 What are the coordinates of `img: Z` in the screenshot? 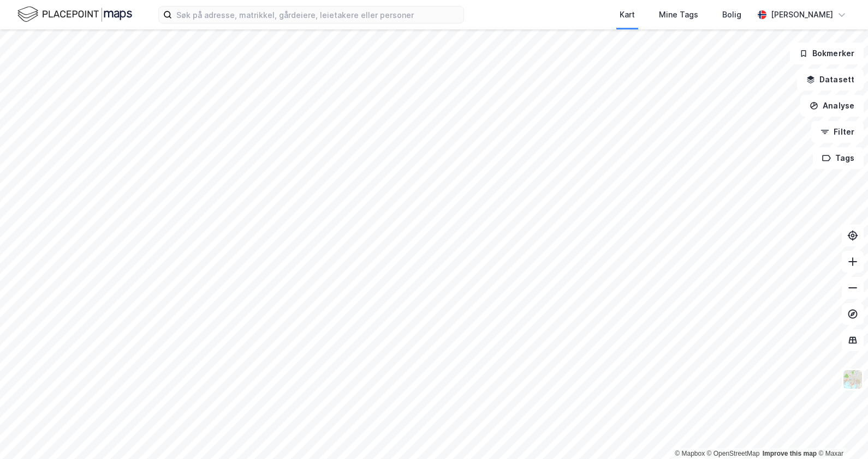 It's located at (853, 380).